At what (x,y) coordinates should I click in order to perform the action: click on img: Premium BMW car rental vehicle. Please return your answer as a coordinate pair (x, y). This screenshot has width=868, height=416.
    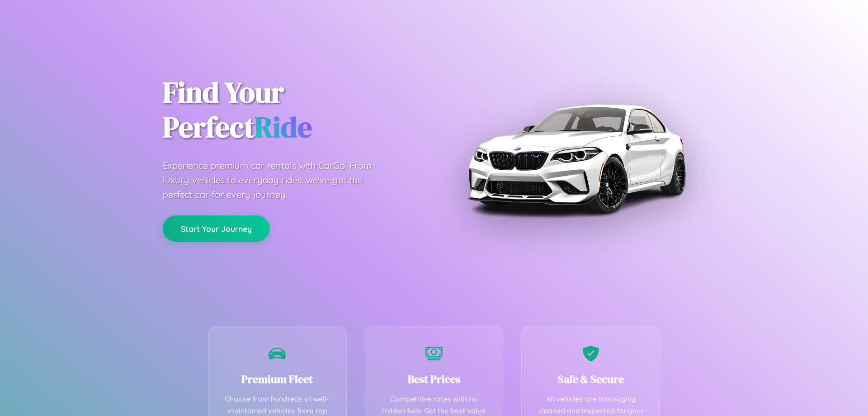
    Looking at the image, I should click on (577, 159).